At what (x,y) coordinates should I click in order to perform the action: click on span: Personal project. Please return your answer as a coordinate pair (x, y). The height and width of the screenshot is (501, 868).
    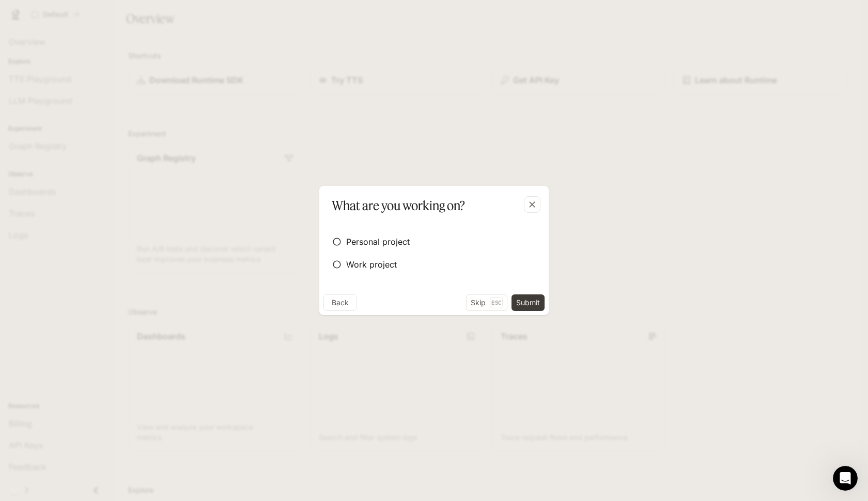
    Looking at the image, I should click on (378, 242).